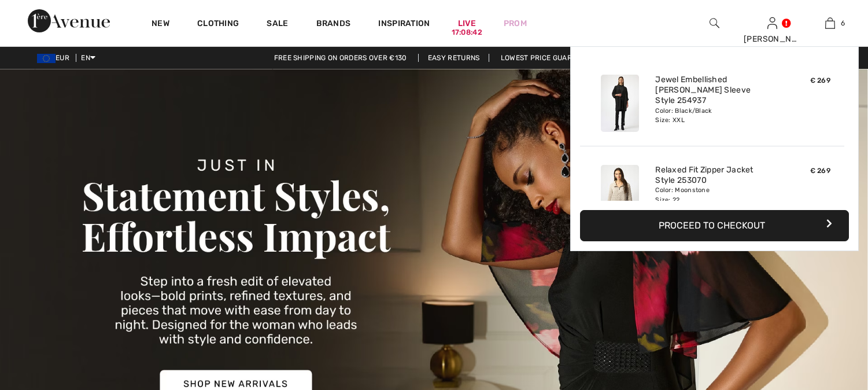 The image size is (868, 390). What do you see at coordinates (69, 21) in the screenshot?
I see `a: 1ère Avenue` at bounding box center [69, 21].